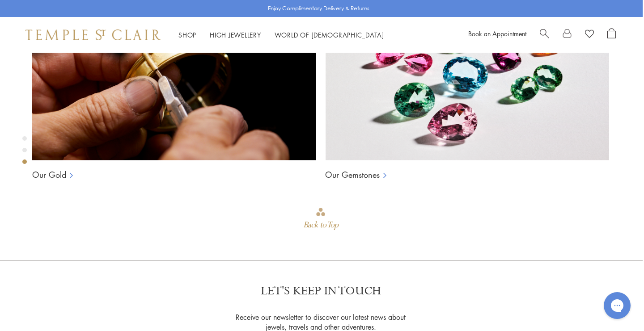 Image resolution: width=644 pixels, height=331 pixels. What do you see at coordinates (497, 33) in the screenshot?
I see `a: Book an Appointment` at bounding box center [497, 33].